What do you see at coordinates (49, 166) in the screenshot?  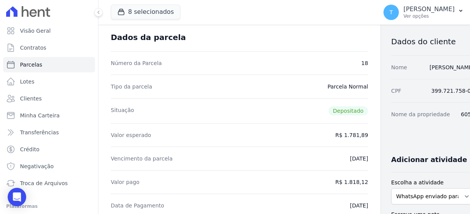 I see `a: Negativação` at bounding box center [49, 166].